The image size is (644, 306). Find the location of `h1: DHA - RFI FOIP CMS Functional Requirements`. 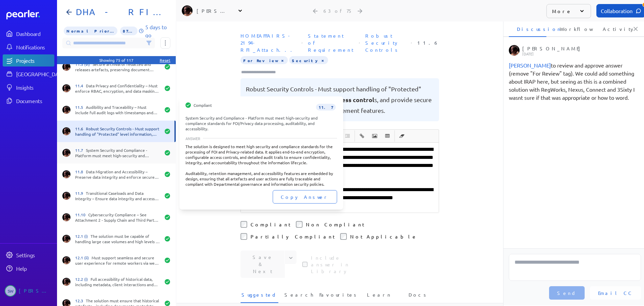

h1: DHA - RFI FOIP CMS Functional Requirements is located at coordinates (119, 12).